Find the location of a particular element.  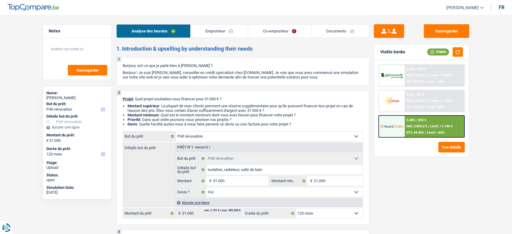

span: Limit: <60% is located at coordinates (436, 107).